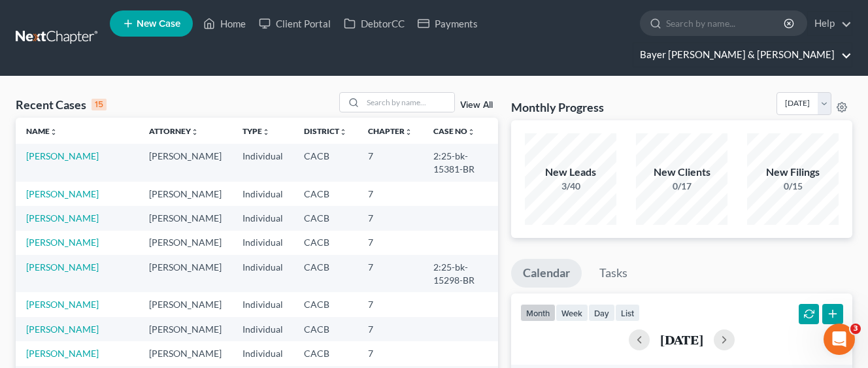 This screenshot has height=368, width=868. I want to click on button: day, so click(601, 312).